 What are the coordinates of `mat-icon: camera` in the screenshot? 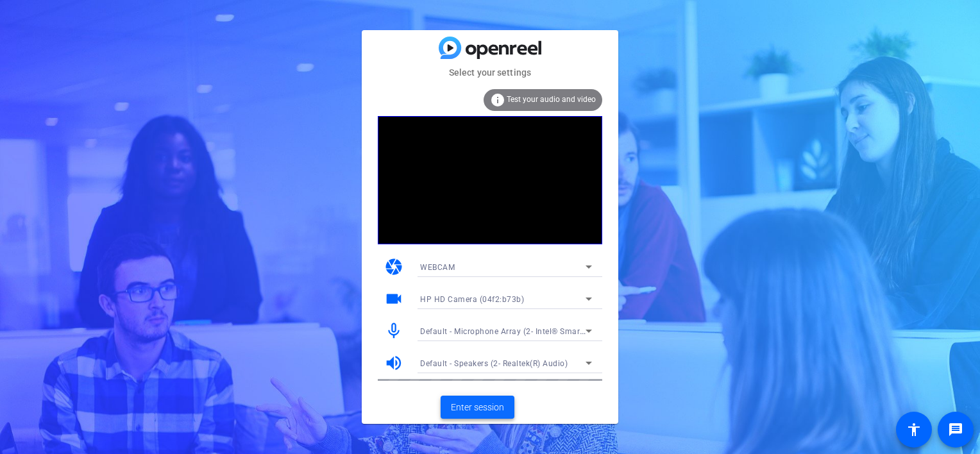 It's located at (394, 267).